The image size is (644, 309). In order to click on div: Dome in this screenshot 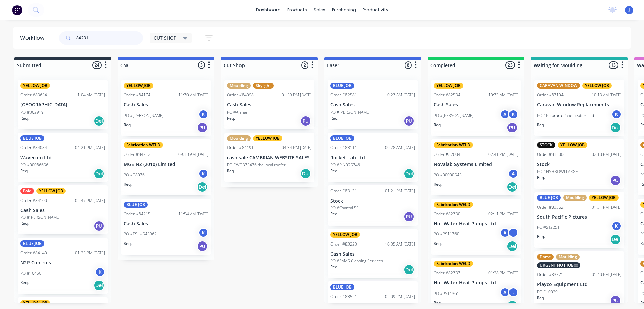, I will do `click(545, 257)`.